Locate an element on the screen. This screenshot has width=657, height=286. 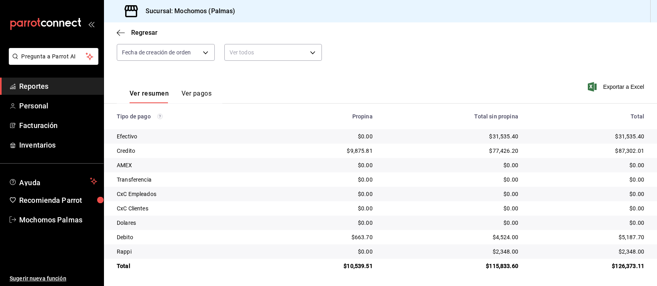
div: Rappi is located at coordinates (191, 251).